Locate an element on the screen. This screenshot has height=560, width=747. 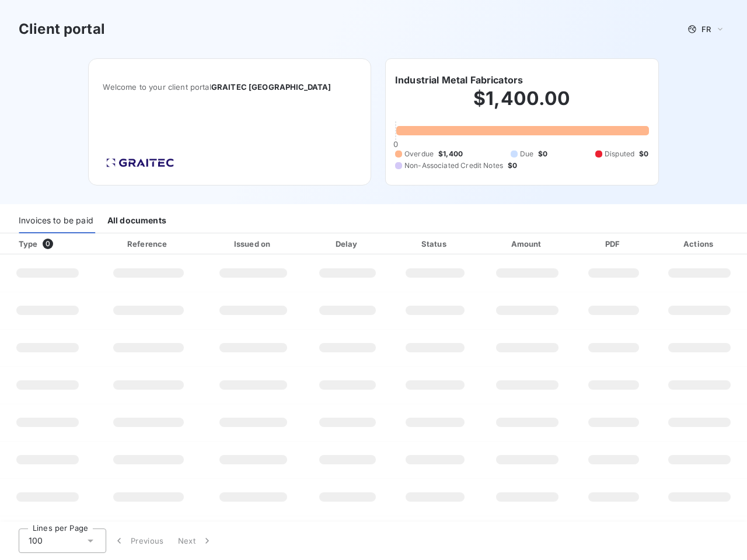
span: 100 is located at coordinates (36, 541).